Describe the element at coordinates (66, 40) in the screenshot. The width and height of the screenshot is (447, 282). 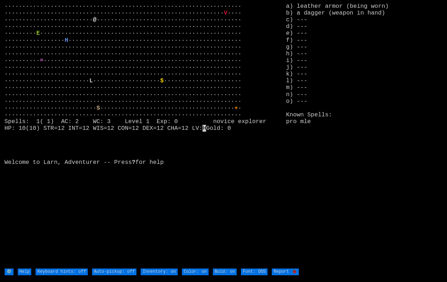
I see `font: H` at that location.